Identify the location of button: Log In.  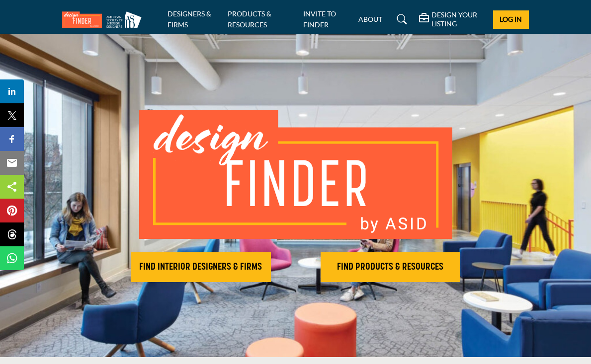
(511, 19).